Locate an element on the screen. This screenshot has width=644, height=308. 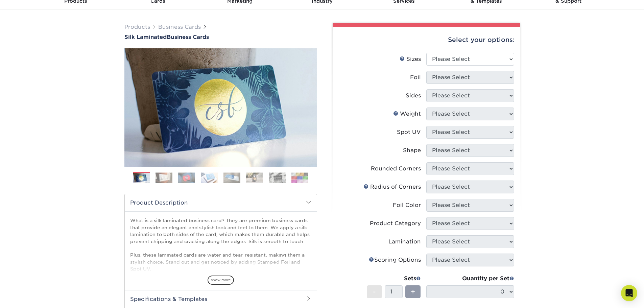
a: Business Cards is located at coordinates (179, 27).